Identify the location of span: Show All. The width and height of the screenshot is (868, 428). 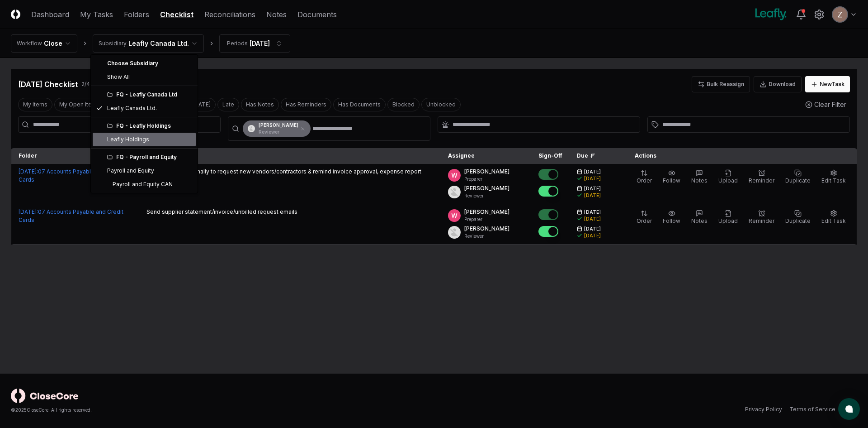
(118, 77).